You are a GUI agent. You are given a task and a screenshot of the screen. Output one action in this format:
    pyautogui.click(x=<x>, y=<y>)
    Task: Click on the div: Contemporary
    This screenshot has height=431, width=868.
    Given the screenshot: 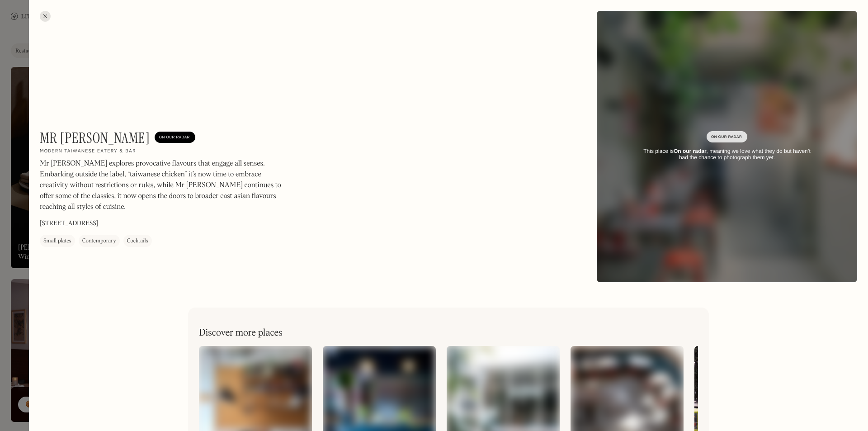 What is the action you would take?
    pyautogui.click(x=99, y=241)
    